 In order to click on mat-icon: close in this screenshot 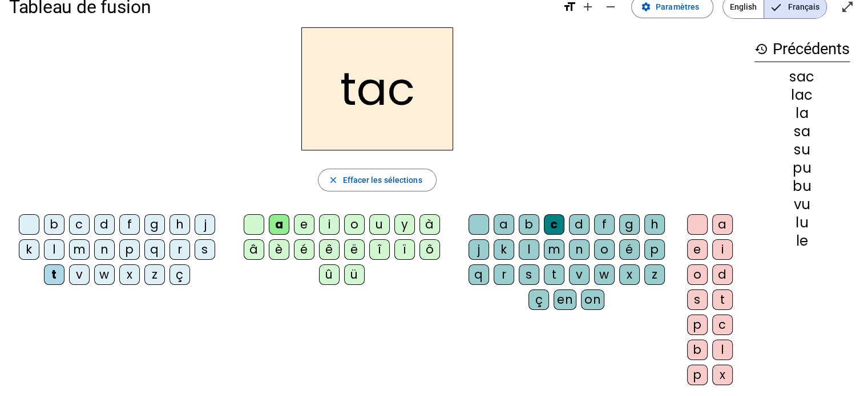, I will do `click(333, 180)`.